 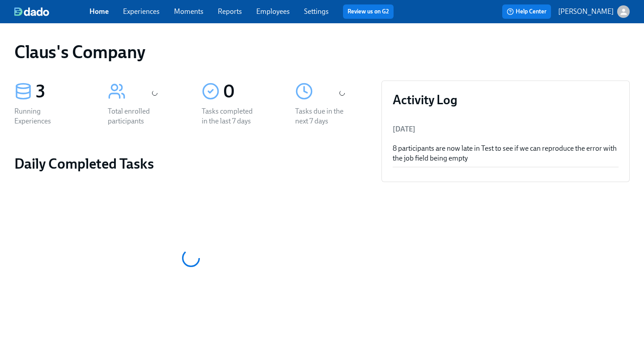 What do you see at coordinates (230, 11) in the screenshot?
I see `a: Reports` at bounding box center [230, 11].